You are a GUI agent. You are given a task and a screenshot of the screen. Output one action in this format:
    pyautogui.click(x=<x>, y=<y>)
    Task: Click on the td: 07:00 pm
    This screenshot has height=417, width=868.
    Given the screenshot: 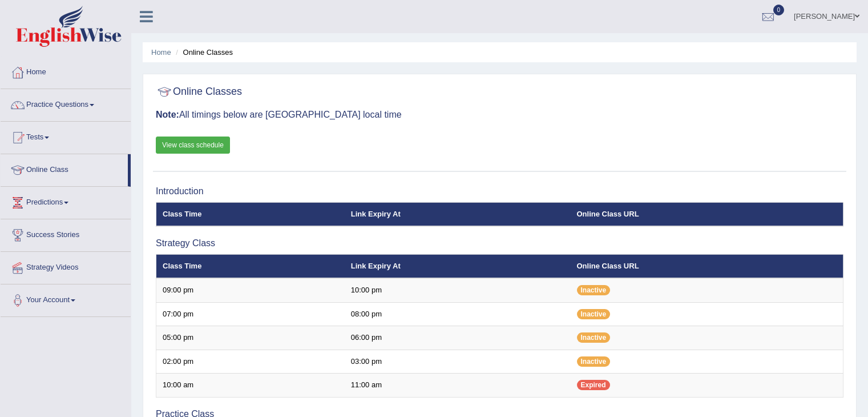 What is the action you would take?
    pyautogui.click(x=251, y=314)
    